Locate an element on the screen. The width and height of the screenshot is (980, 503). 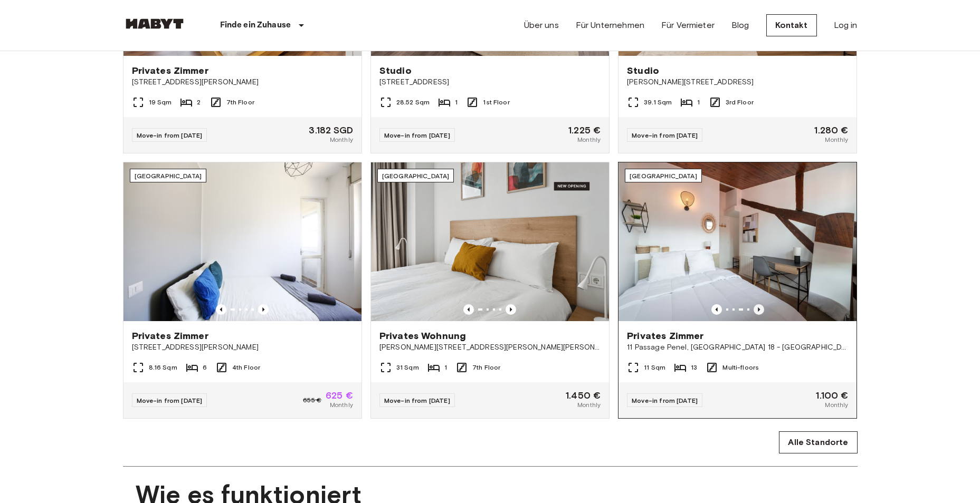
span: 39.1 Sqm is located at coordinates (657, 102).